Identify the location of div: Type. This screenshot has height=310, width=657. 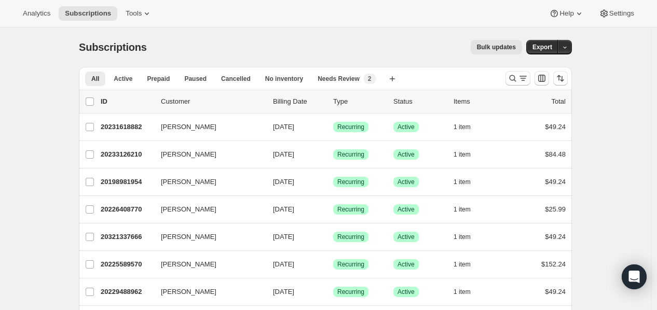
(359, 102).